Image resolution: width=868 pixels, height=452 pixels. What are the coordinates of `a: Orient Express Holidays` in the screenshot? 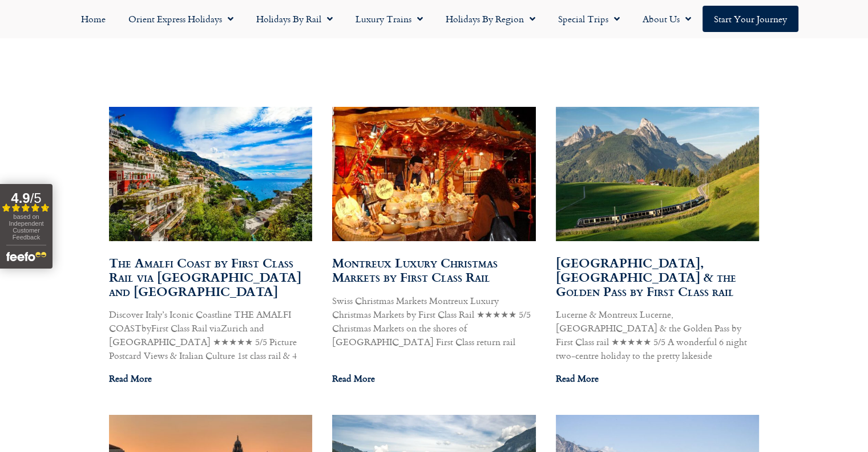 It's located at (181, 19).